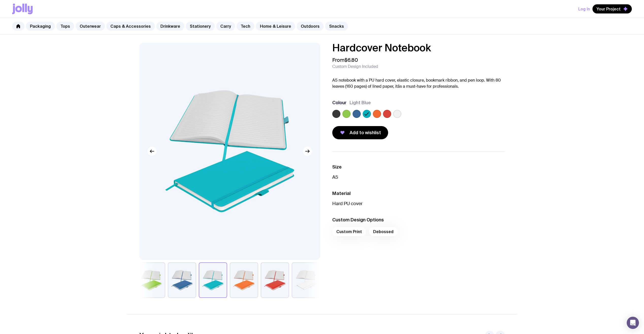 The image size is (644, 334). I want to click on h3: Custom Design Options, so click(418, 220).